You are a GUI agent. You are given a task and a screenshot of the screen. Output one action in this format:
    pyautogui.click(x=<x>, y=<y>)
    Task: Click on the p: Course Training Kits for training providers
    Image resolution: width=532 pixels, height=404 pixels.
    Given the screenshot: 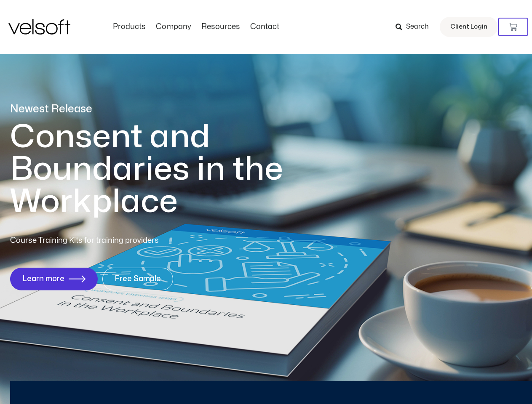 What is the action you would take?
    pyautogui.click(x=115, y=240)
    